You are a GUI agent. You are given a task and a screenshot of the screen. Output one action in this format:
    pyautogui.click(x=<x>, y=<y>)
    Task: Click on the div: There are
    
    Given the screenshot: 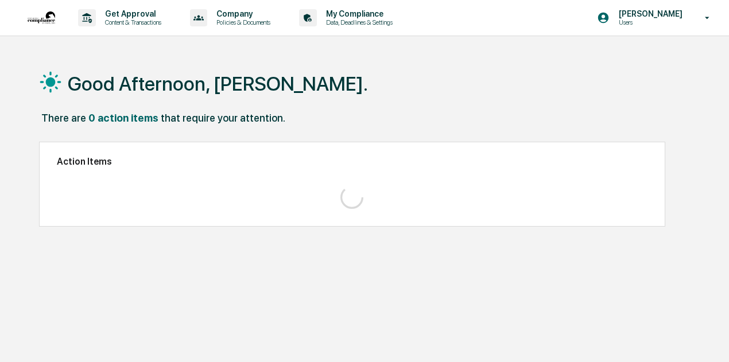 What is the action you would take?
    pyautogui.click(x=64, y=118)
    